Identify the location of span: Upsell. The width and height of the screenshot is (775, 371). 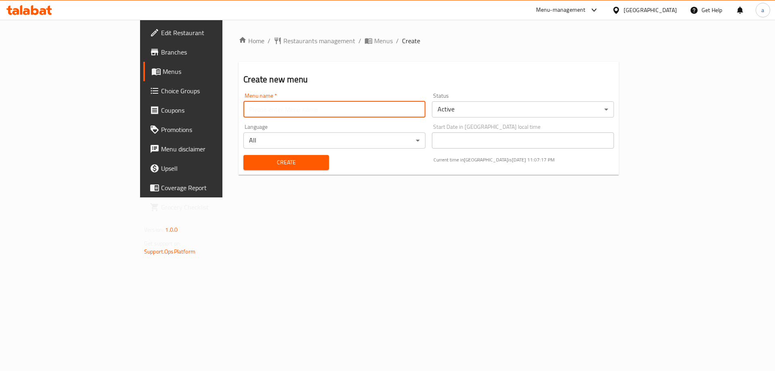
(212, 168).